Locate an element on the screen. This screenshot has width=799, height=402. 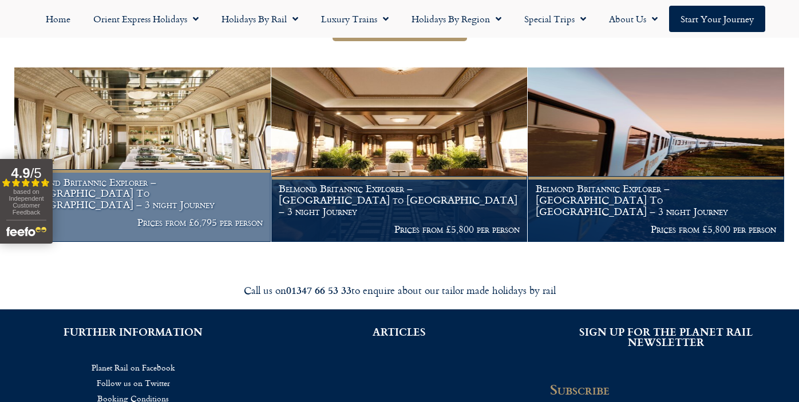
h2: FURTHER INFORMATION is located at coordinates (133, 332).